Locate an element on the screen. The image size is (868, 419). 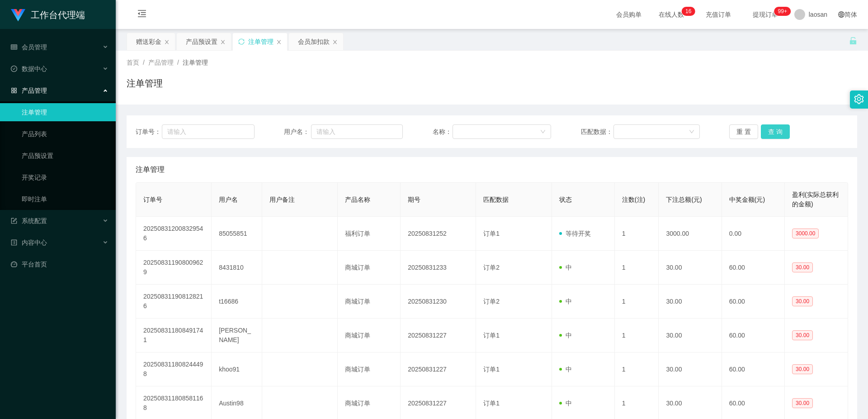
span: 期号 is located at coordinates (414, 200).